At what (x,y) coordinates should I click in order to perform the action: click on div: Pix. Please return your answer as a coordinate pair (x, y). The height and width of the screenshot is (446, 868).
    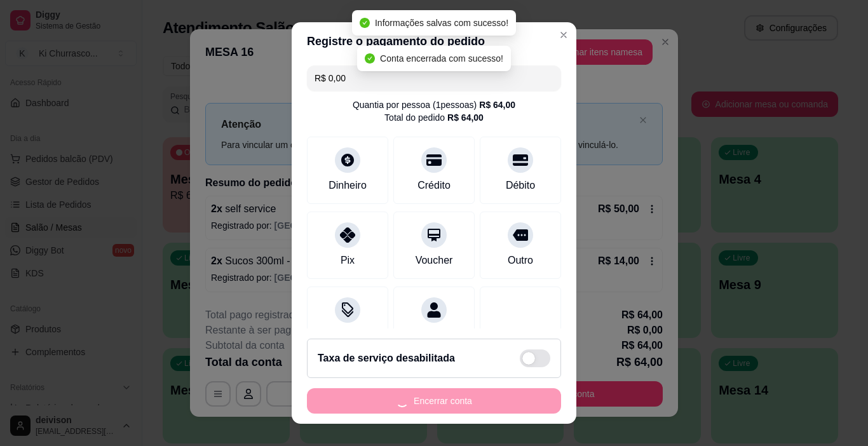
    Looking at the image, I should click on (348, 260).